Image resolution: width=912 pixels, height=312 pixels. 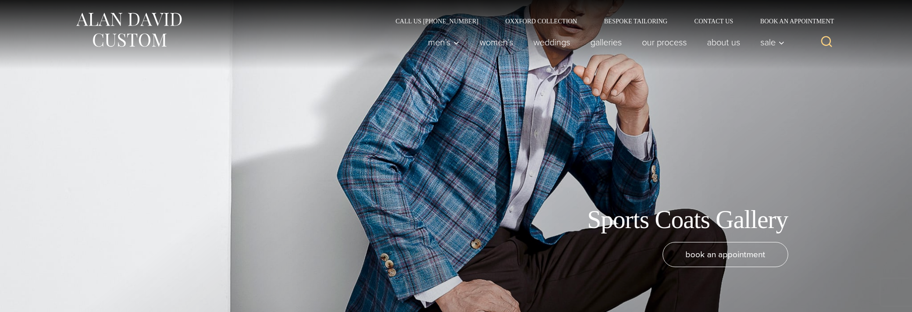 What do you see at coordinates (714, 21) in the screenshot?
I see `a: Contact Us` at bounding box center [714, 21].